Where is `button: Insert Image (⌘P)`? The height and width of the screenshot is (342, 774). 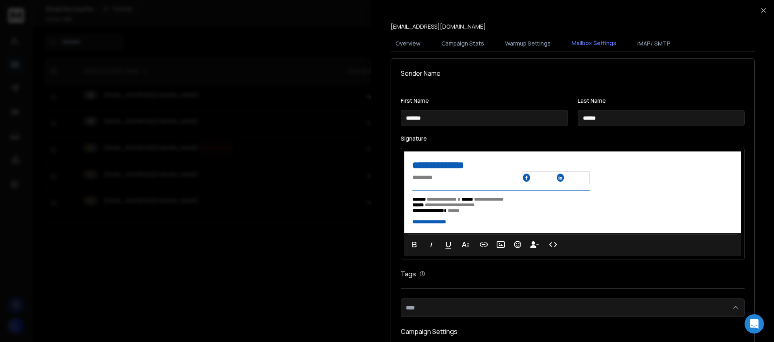 button: Insert Image (⌘P) is located at coordinates (501, 245).